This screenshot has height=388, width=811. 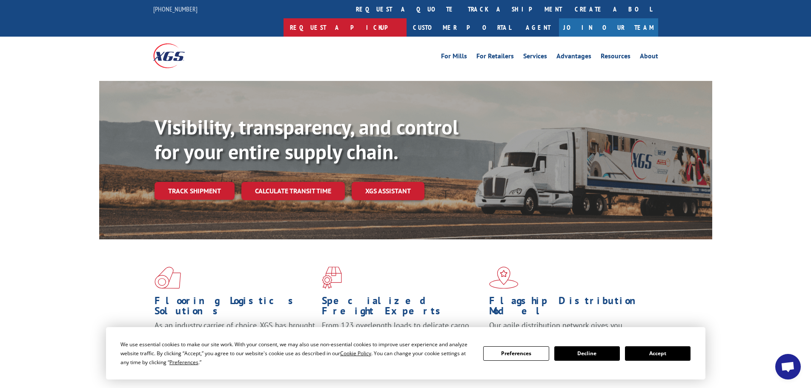 I want to click on a: Calculate transit time, so click(x=293, y=191).